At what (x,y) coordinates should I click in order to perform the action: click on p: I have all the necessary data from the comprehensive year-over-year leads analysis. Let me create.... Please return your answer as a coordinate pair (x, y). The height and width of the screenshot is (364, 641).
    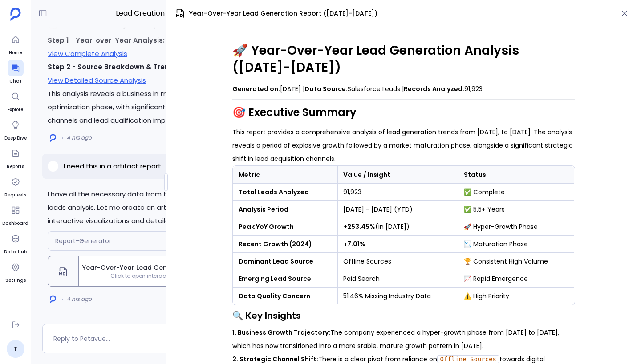
    Looking at the image, I should click on (165, 208).